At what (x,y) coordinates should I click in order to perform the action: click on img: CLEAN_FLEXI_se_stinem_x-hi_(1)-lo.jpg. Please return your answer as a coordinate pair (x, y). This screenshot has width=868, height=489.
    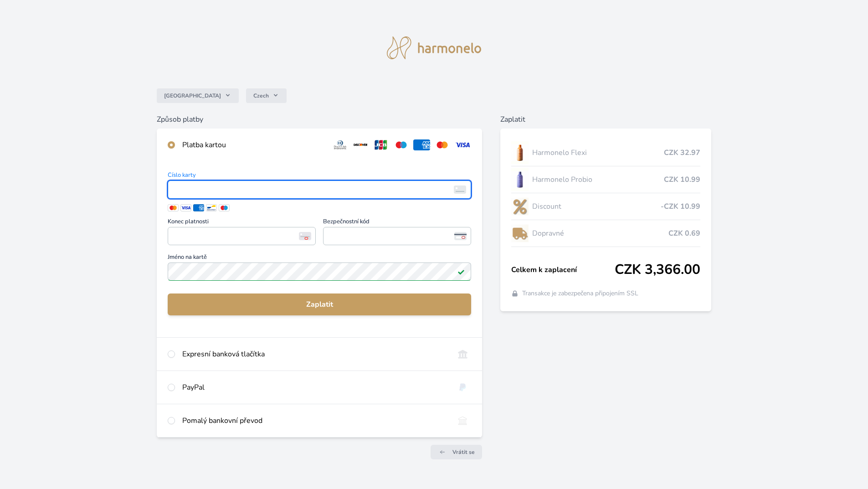
    Looking at the image, I should click on (520, 153).